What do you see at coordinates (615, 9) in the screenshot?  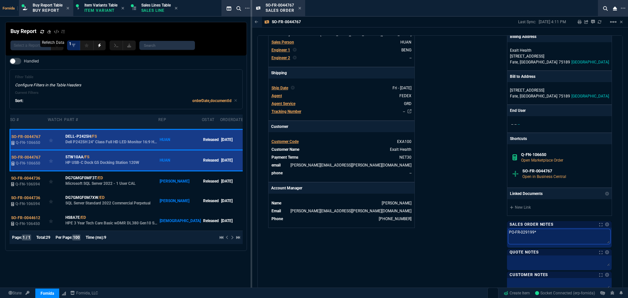 I see `nx-icon: Close Workbench` at bounding box center [615, 9].